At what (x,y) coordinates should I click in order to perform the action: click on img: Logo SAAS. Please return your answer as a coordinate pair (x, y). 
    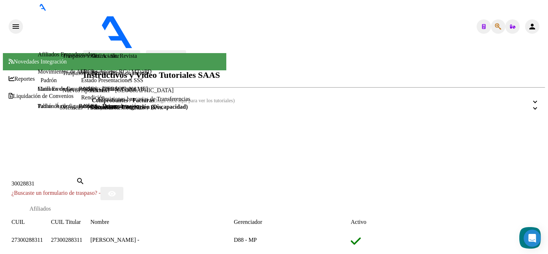
    Looking at the image, I should click on (108, 30).